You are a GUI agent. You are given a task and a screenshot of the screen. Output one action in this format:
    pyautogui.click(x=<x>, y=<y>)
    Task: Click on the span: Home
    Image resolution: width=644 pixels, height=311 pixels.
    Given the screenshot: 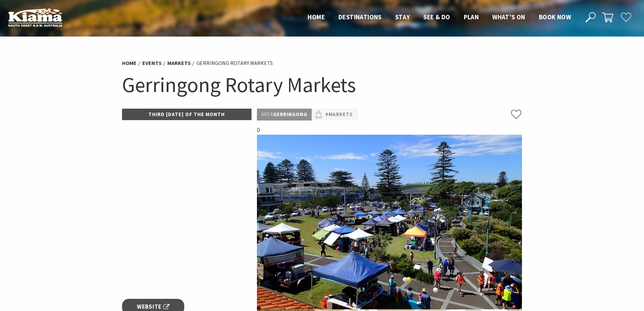 What is the action you would take?
    pyautogui.click(x=316, y=17)
    